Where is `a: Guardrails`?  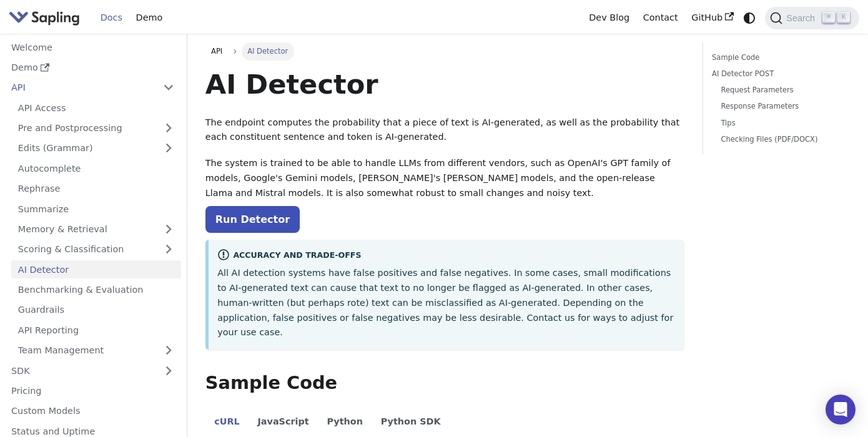
a: Guardrails is located at coordinates (96, 310).